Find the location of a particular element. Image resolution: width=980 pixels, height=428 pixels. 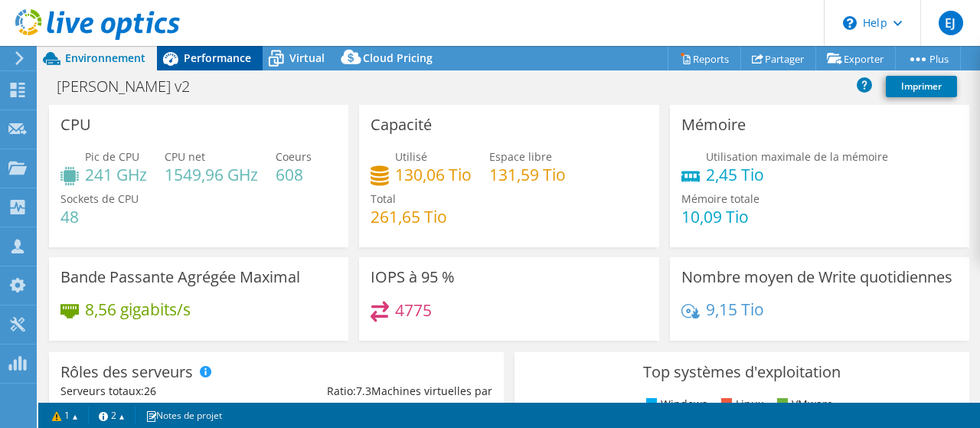

span: Virtual is located at coordinates (307, 57).